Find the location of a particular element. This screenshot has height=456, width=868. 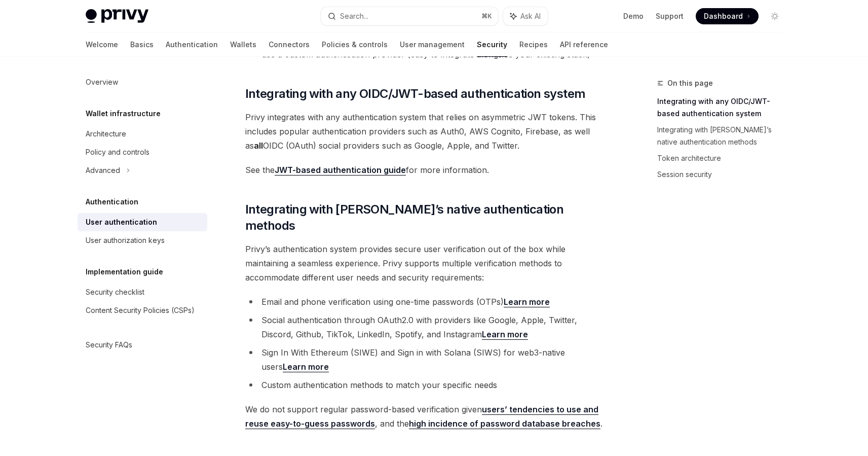

a: Token architecture is located at coordinates (724, 158).